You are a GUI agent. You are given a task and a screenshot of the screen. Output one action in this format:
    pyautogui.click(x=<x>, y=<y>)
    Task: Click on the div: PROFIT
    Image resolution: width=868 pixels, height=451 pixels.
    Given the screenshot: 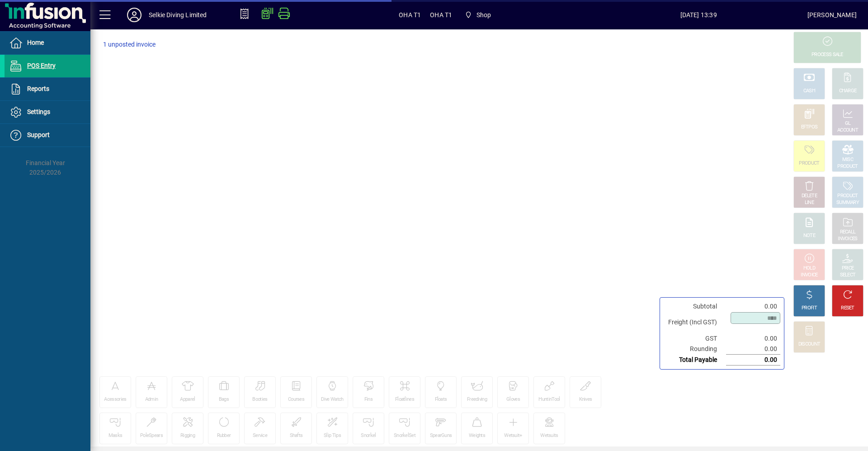 What is the action you would take?
    pyautogui.click(x=809, y=308)
    